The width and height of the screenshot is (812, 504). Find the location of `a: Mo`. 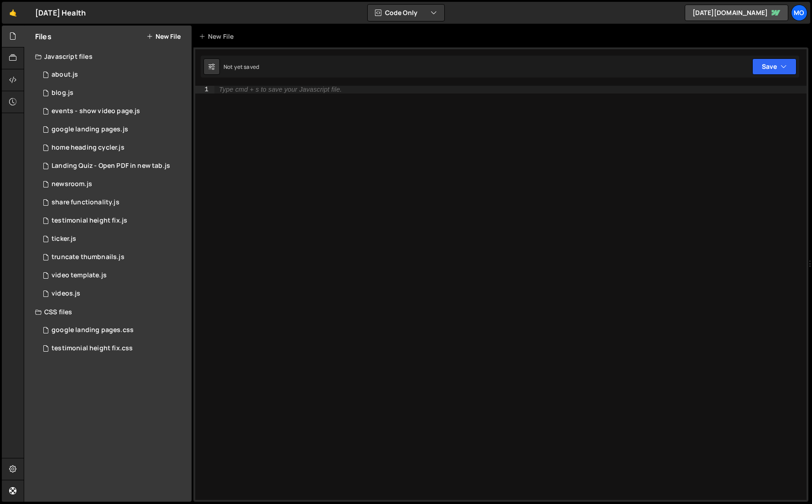

a: Mo is located at coordinates (799, 13).